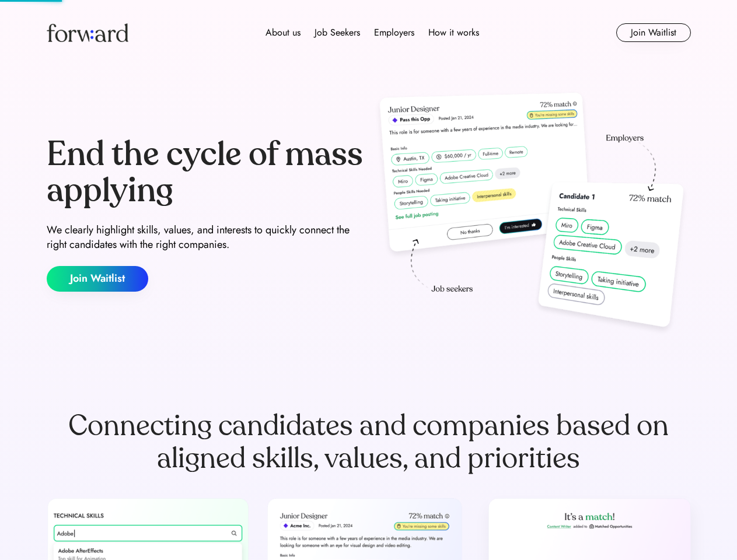 Image resolution: width=737 pixels, height=560 pixels. I want to click on div: How it works, so click(454, 33).